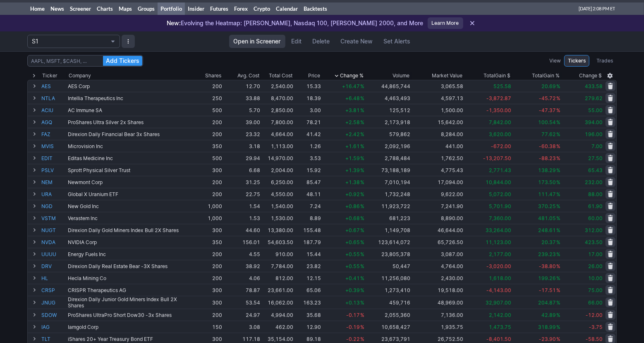 This screenshot has height=343, width=644. What do you see at coordinates (547, 206) in the screenshot?
I see `span: 370.25` at bounding box center [547, 206].